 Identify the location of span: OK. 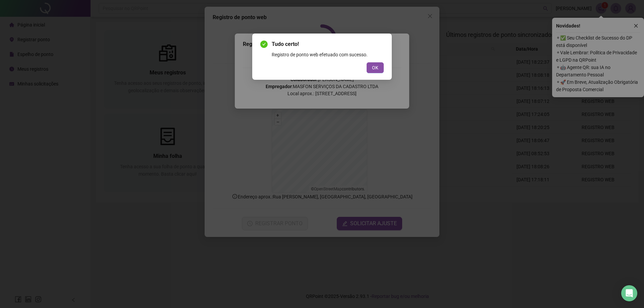
(375, 68).